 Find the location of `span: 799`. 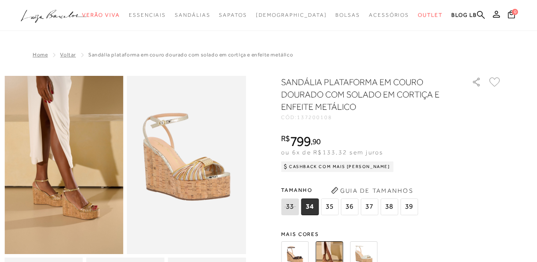

span: 799 is located at coordinates (300, 141).